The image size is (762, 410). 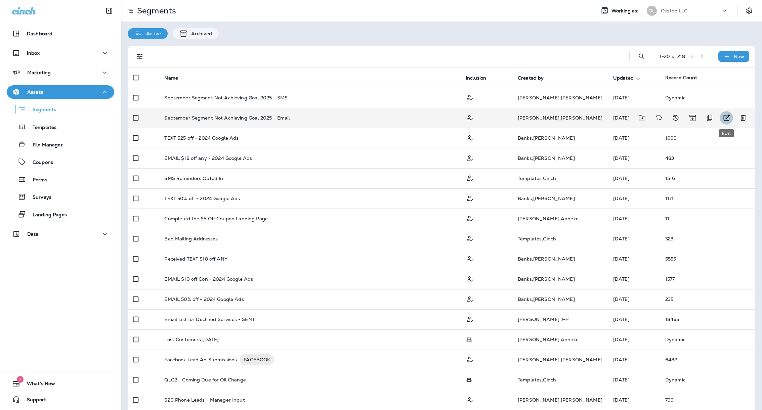 I want to click on button: File Manager, so click(x=60, y=145).